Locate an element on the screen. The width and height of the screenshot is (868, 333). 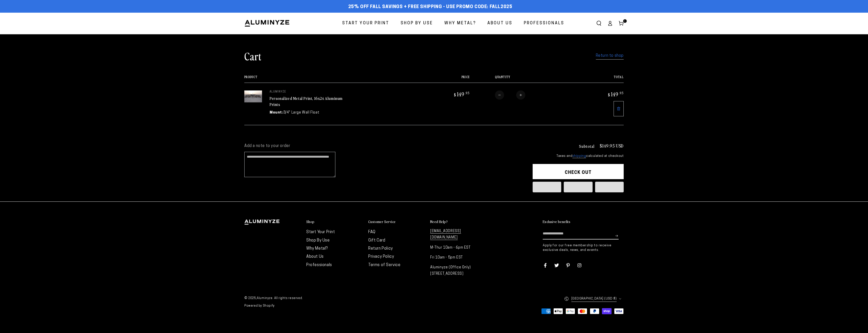
th: Quantity is located at coordinates (523, 79).